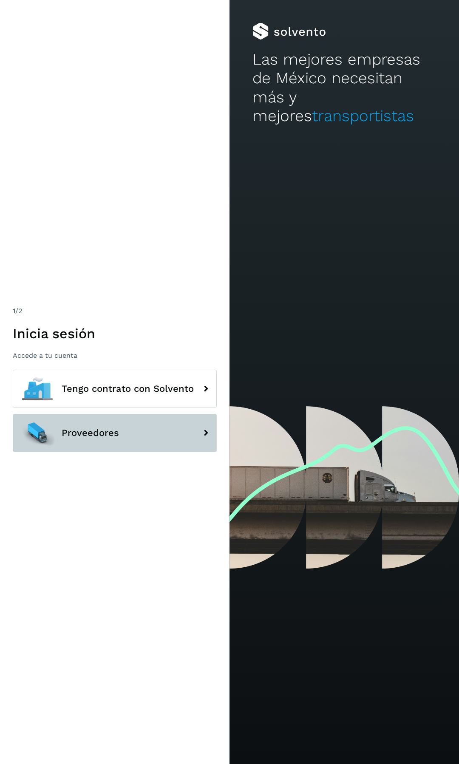  What do you see at coordinates (115, 433) in the screenshot?
I see `button: Proveedores` at bounding box center [115, 433].